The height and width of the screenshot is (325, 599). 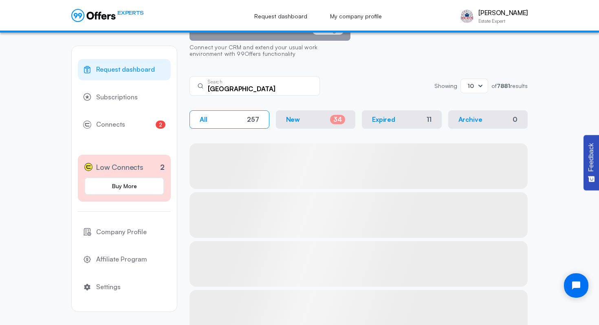 I want to click on a: Subscriptions, so click(x=124, y=97).